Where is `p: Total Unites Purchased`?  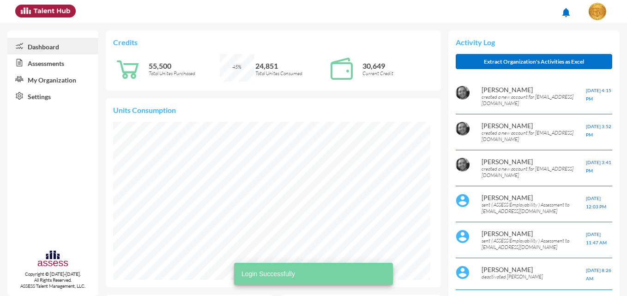 p: Total Unites Purchased is located at coordinates (184, 73).